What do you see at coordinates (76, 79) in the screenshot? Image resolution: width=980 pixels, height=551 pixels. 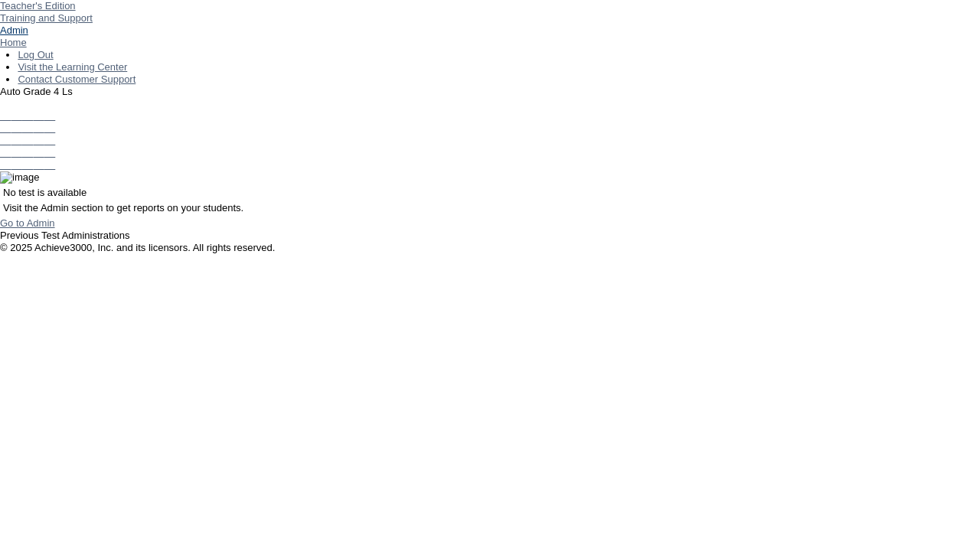 I see `a: Contact Customer Support` at bounding box center [76, 79].